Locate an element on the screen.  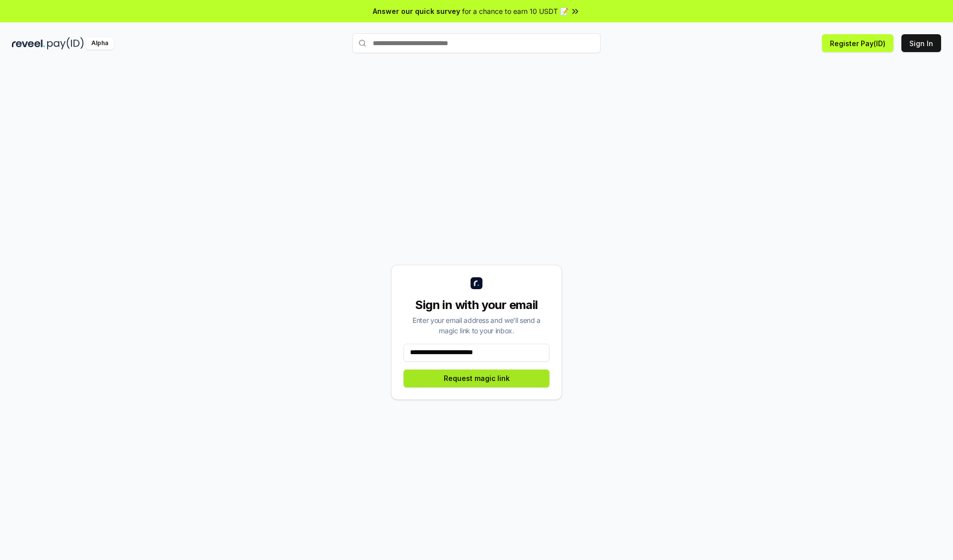
span: for a chance to earn 10 USDT 📝 is located at coordinates (515, 11).